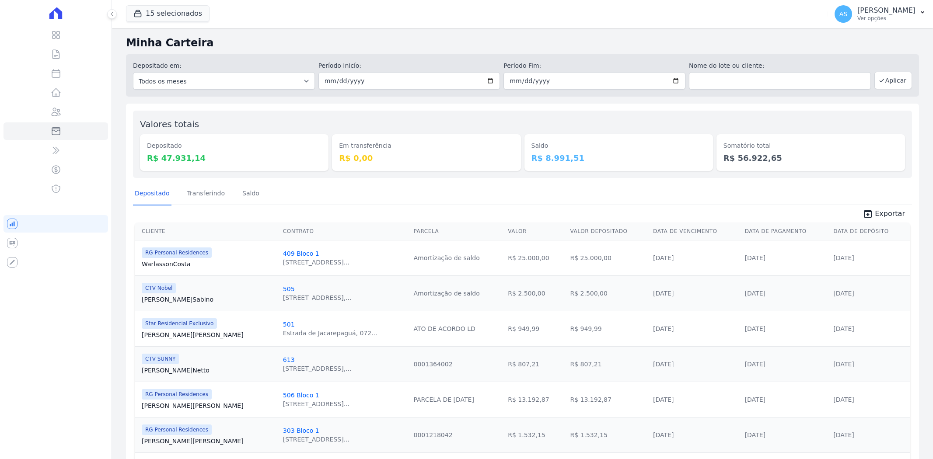 The image size is (933, 459). I want to click on th: Parcela, so click(458, 231).